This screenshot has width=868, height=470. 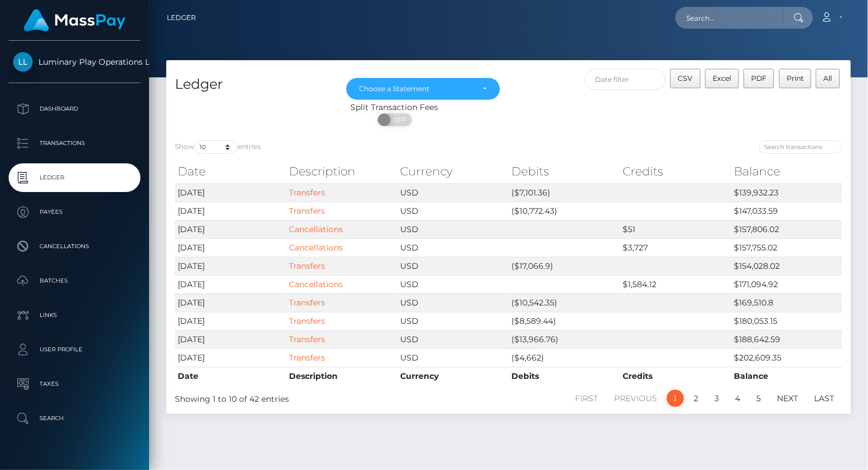 What do you see at coordinates (75, 350) in the screenshot?
I see `a: User Profile` at bounding box center [75, 350].